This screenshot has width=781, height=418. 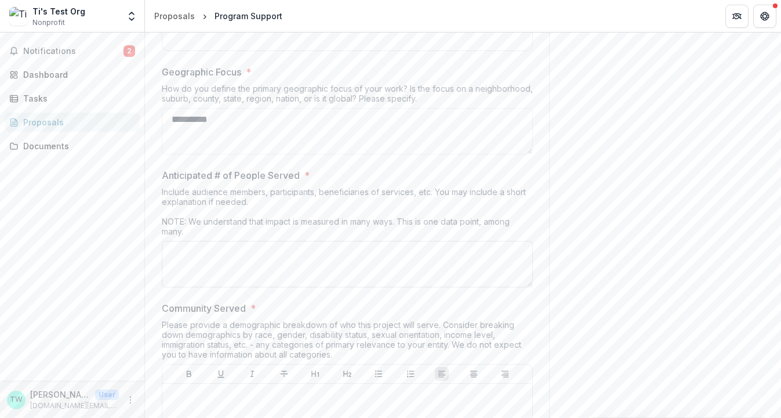 I want to click on p: User, so click(x=107, y=394).